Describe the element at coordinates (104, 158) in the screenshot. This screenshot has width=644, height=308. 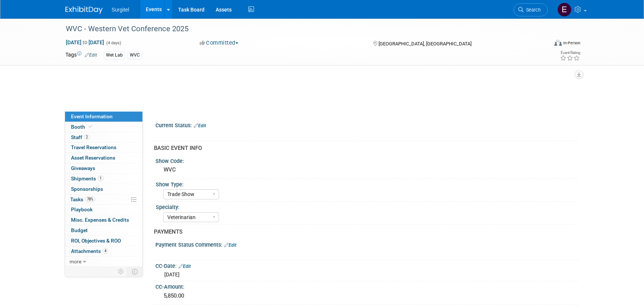
I see `a: Asset Reservations` at that location.